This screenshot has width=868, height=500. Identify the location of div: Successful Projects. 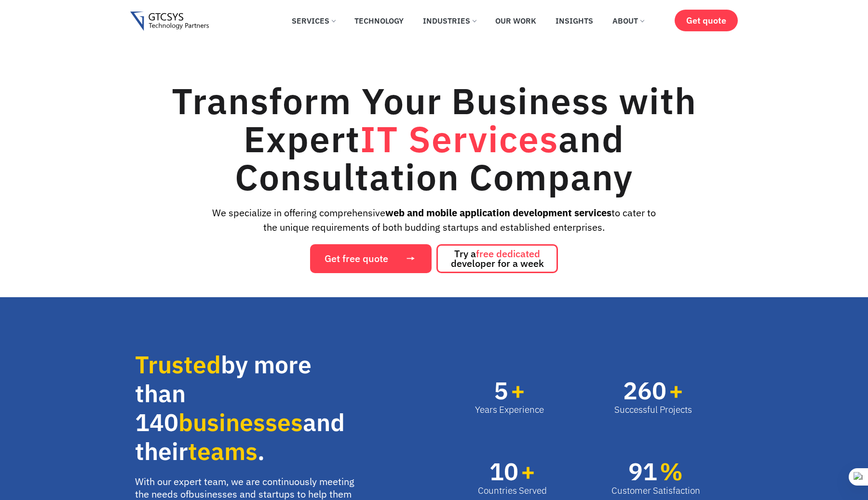
(653, 409).